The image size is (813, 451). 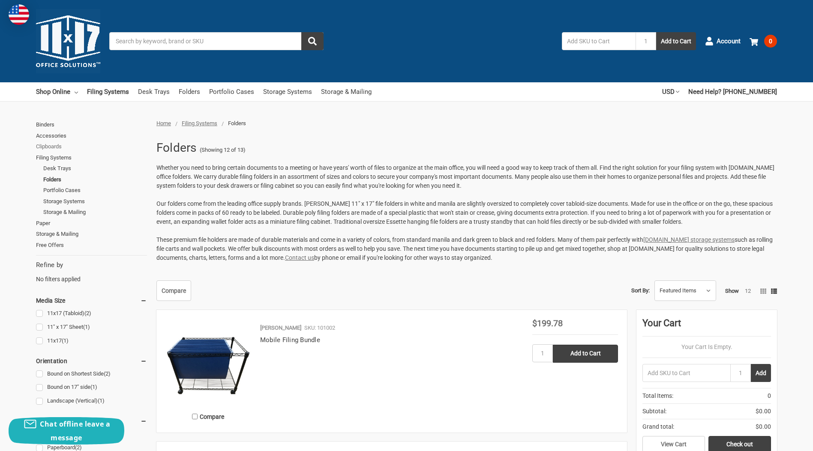 What do you see at coordinates (707, 326) in the screenshot?
I see `div: Your Cart` at bounding box center [707, 326].